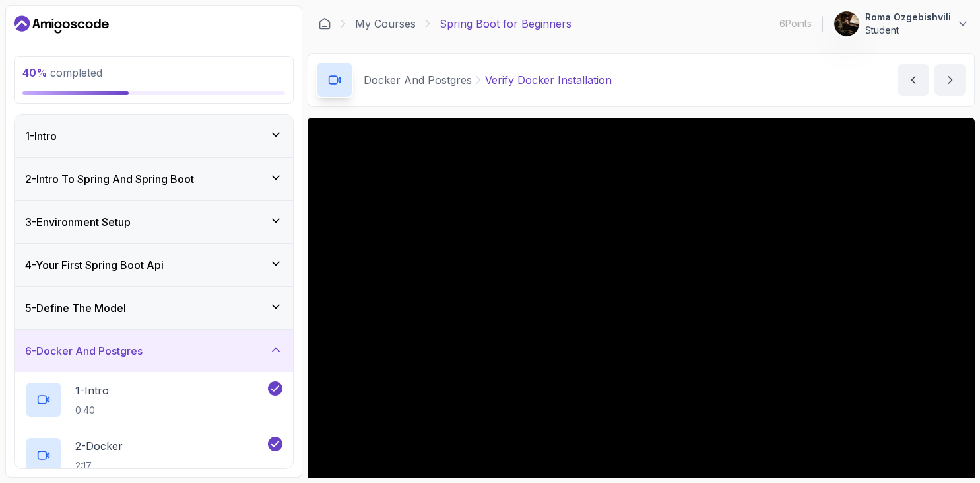 The width and height of the screenshot is (980, 483). I want to click on h3: 1 - Intro, so click(41, 136).